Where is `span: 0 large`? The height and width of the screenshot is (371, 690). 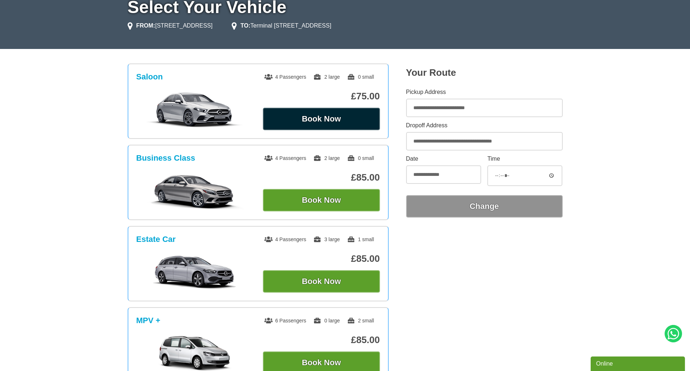
span: 0 large is located at coordinates (326, 321).